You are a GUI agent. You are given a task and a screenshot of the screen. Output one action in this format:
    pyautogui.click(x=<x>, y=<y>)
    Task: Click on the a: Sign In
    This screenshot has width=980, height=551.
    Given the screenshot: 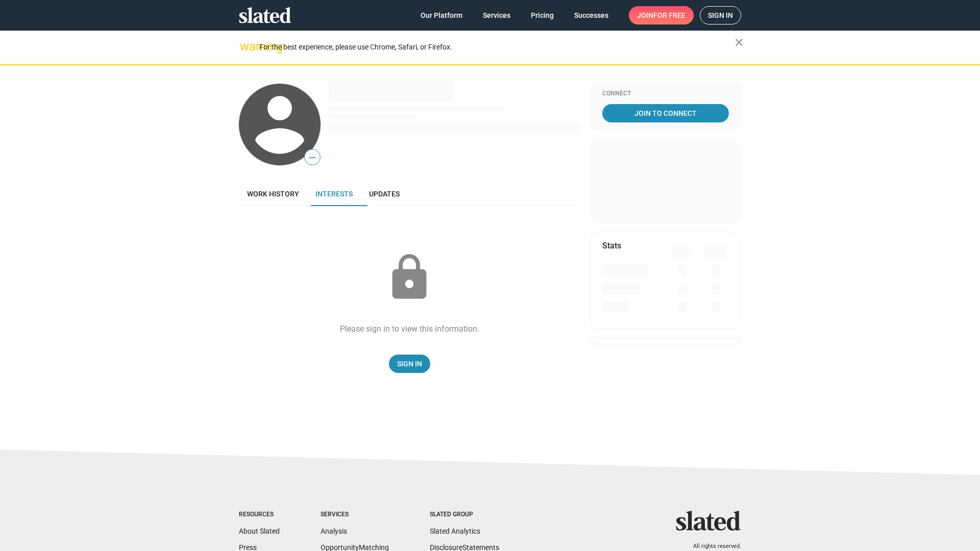 What is the action you would take?
    pyautogui.click(x=409, y=364)
    